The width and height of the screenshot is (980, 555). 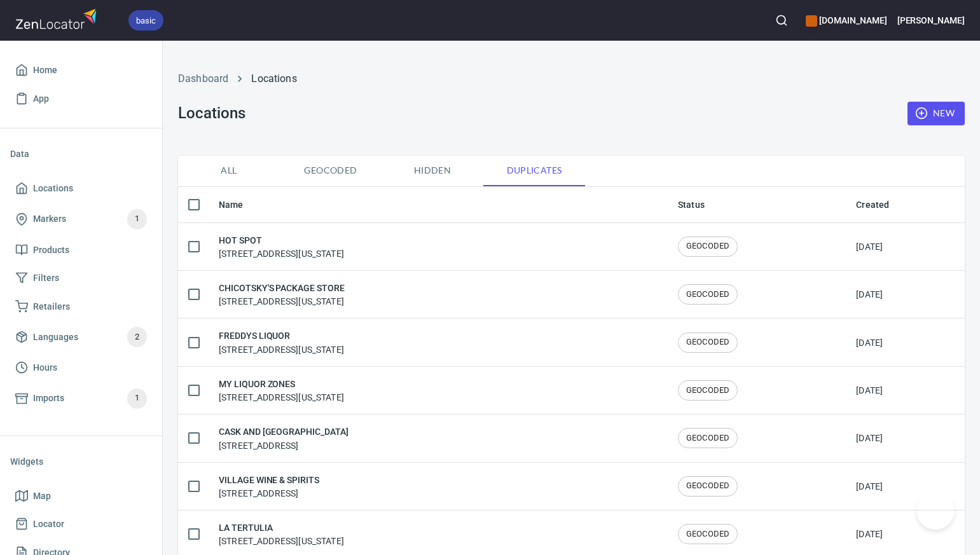 I want to click on span: Home, so click(x=45, y=70).